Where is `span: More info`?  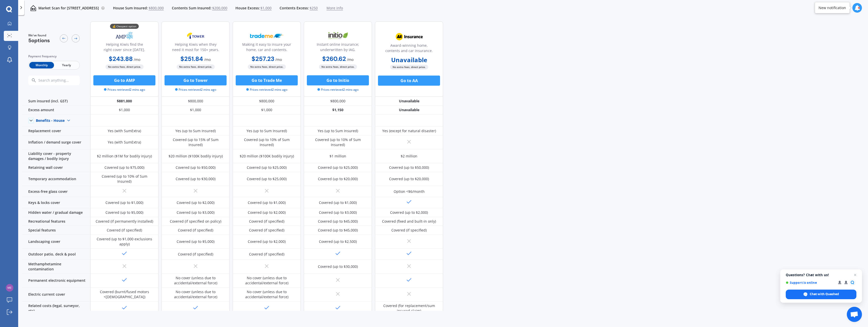
span: More info is located at coordinates (335, 8).